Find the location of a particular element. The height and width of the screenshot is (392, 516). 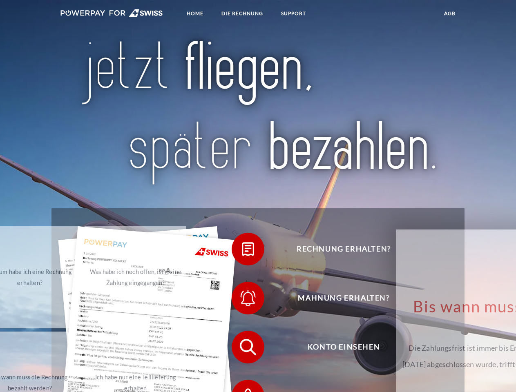

div: Was habe ich noch offen, ist meine Zahlung eingegangen? is located at coordinates (135, 277).